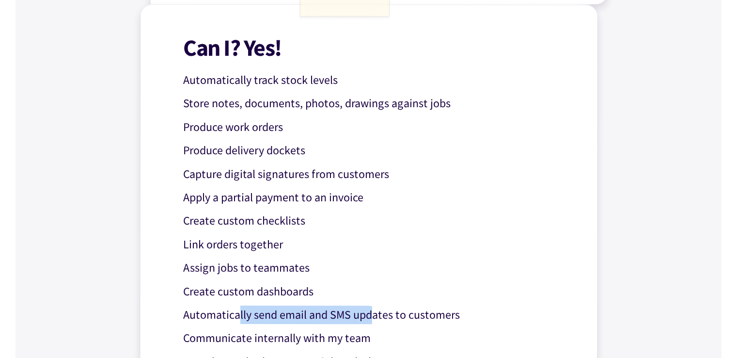 Image resolution: width=737 pixels, height=358 pixels. Describe the element at coordinates (376, 220) in the screenshot. I see `p: Create custom checklists` at that location.